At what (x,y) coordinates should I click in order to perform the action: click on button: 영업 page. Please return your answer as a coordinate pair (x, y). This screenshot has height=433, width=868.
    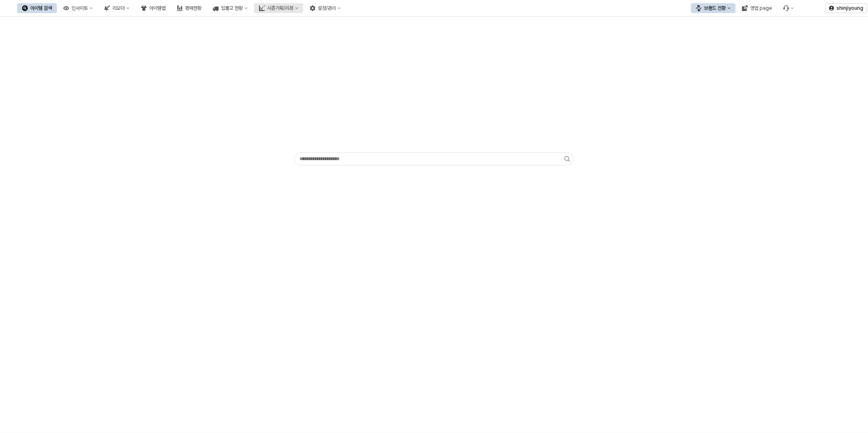
    Looking at the image, I should click on (757, 8).